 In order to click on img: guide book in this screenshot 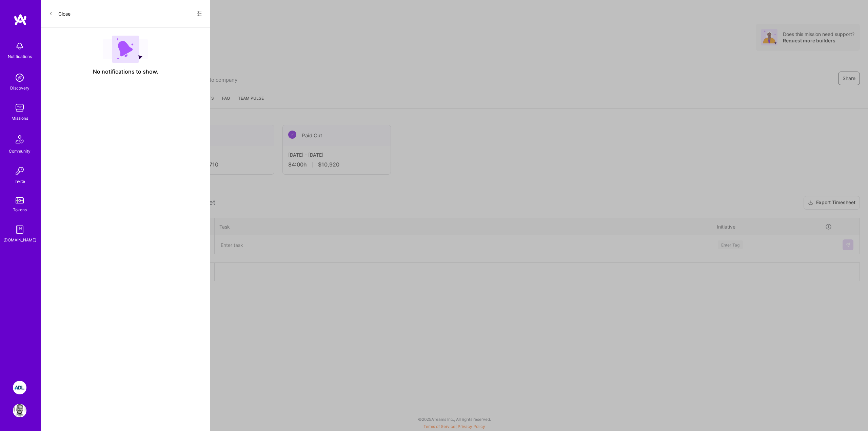, I will do `click(20, 229)`.